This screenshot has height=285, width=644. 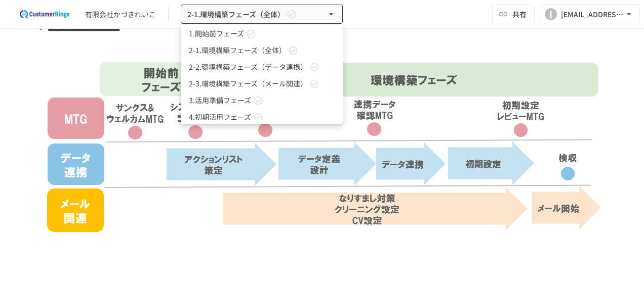 I want to click on span: 3.活用準備フェーズ, so click(x=219, y=100).